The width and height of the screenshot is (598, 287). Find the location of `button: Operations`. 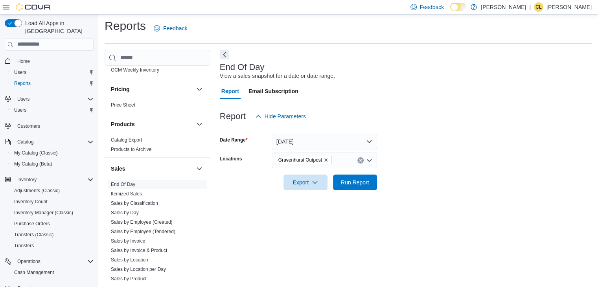

button: Operations is located at coordinates (49, 261).